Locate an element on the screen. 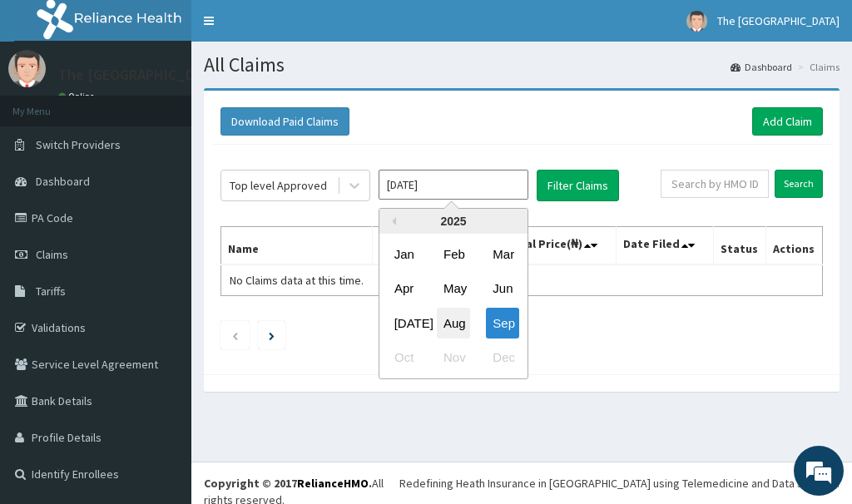 The width and height of the screenshot is (852, 504). span: Tariffs is located at coordinates (51, 291).